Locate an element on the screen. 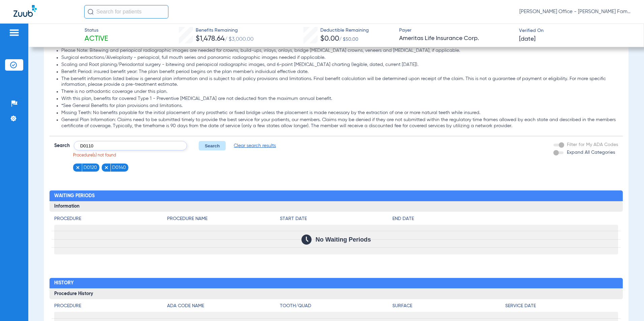 The image size is (644, 321). span: Deductible Remaining is located at coordinates (344, 30).